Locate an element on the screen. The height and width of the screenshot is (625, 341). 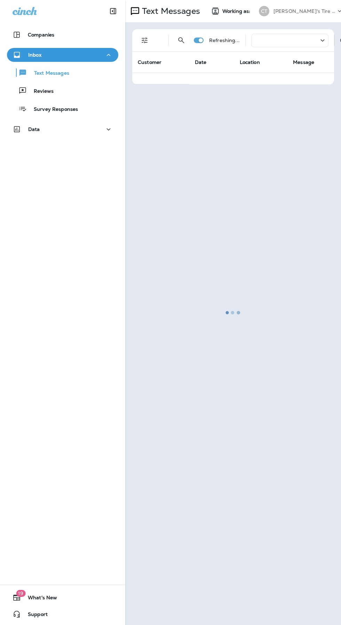
button: 19What's New is located at coordinates (63, 598).